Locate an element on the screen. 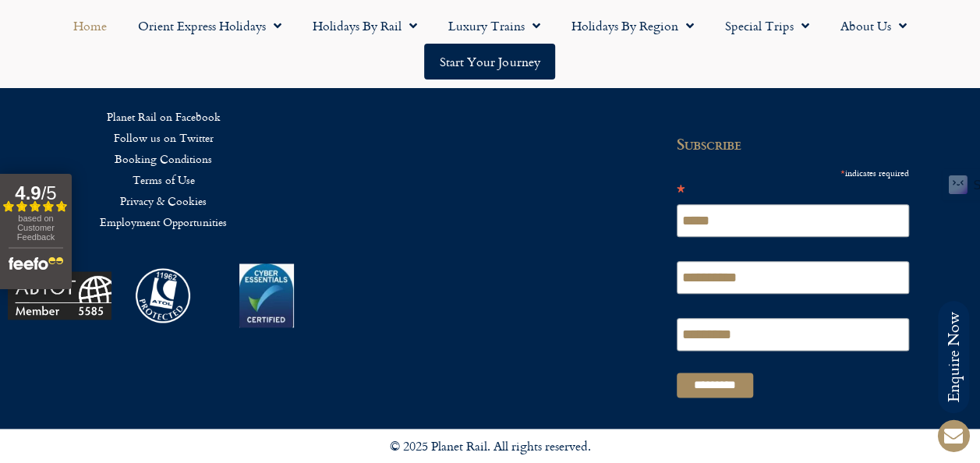 The height and width of the screenshot is (463, 980). a: Employment Opportunities is located at coordinates (163, 221).